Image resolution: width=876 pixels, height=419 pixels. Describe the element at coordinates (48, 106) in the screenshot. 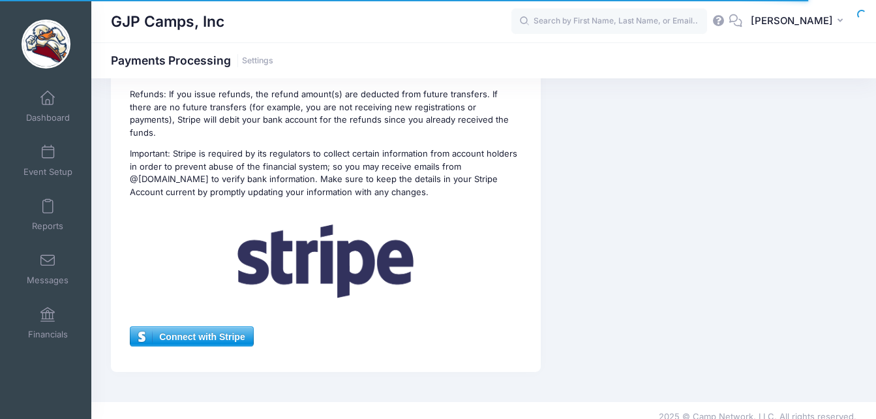

I see `a: Dashboard` at that location.